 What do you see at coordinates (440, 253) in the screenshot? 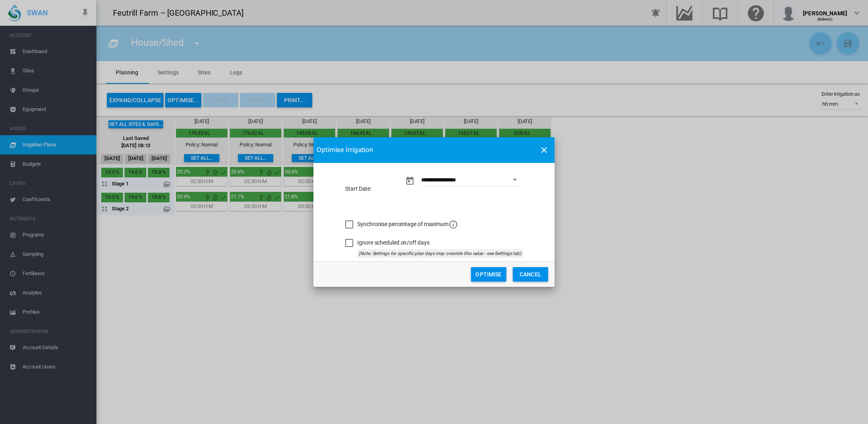
I see `div: (Note: Settings for specific plan days may override this value - see Settings tab)` at bounding box center [440, 253].